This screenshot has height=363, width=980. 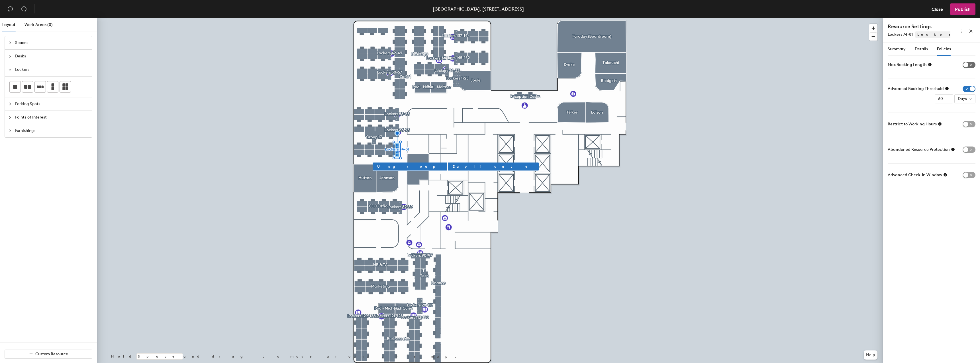 I want to click on span: Desks, so click(x=52, y=56).